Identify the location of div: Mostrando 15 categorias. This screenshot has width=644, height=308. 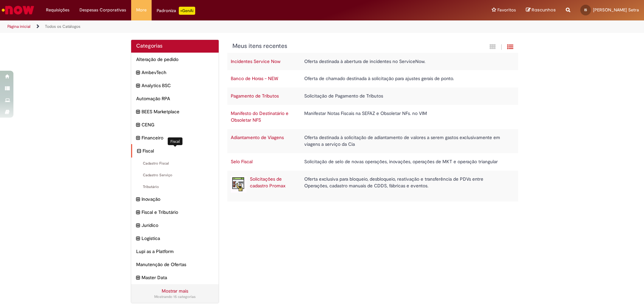
(175, 297).